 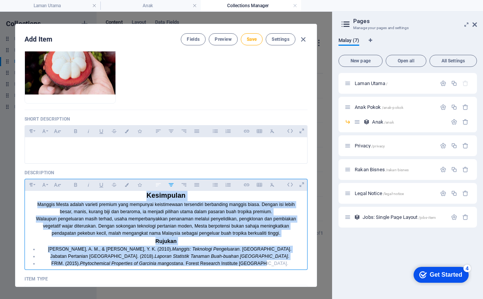 I want to click on p: Short Description, so click(x=166, y=119).